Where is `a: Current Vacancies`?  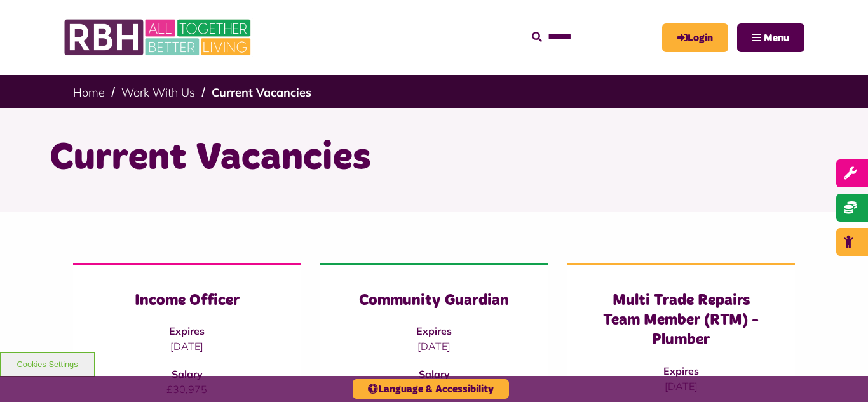
a: Current Vacancies is located at coordinates (261, 92).